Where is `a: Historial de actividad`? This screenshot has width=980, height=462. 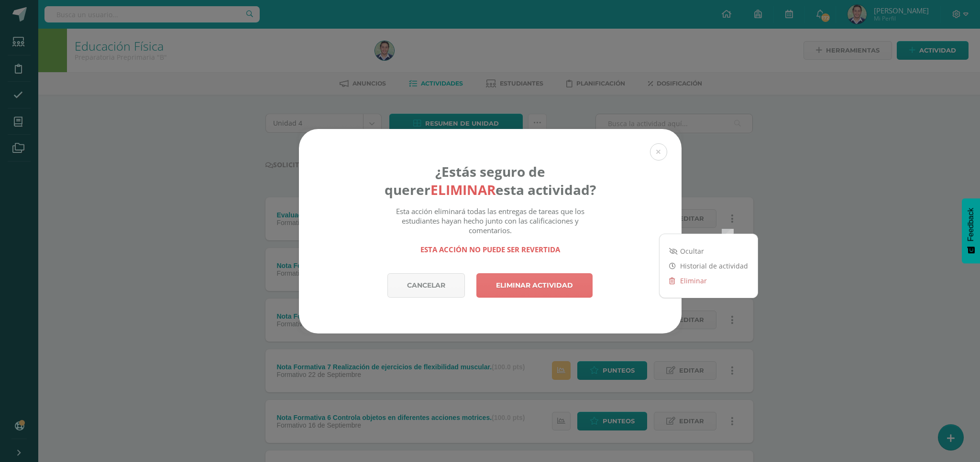 a: Historial de actividad is located at coordinates (708, 265).